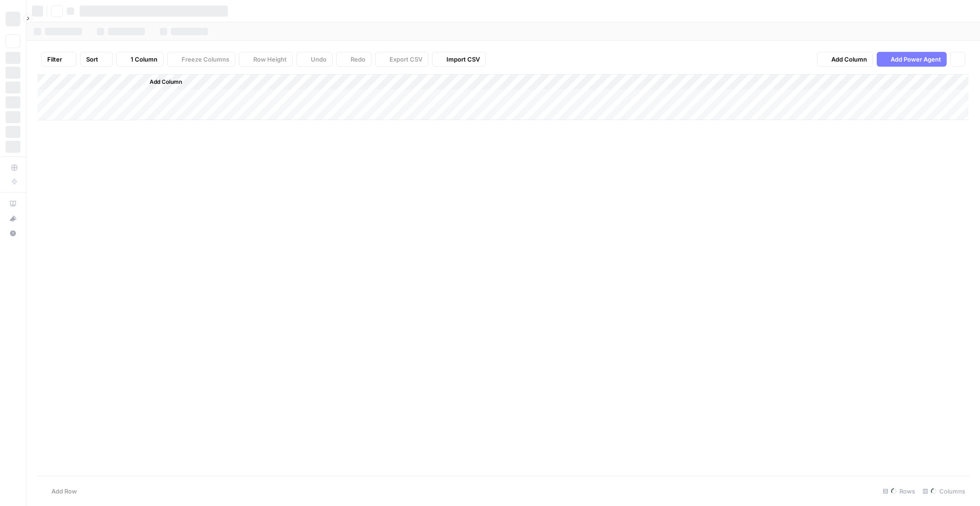 The width and height of the screenshot is (980, 506). I want to click on span: Sort, so click(92, 59).